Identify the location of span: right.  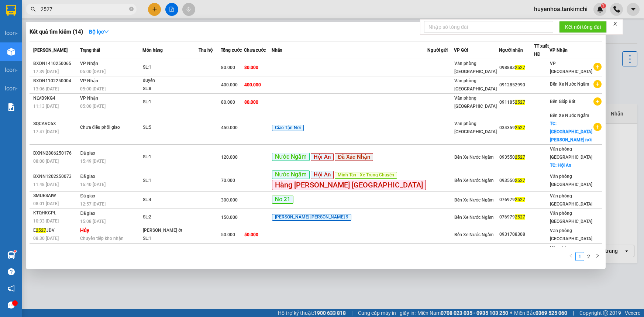
(597, 255).